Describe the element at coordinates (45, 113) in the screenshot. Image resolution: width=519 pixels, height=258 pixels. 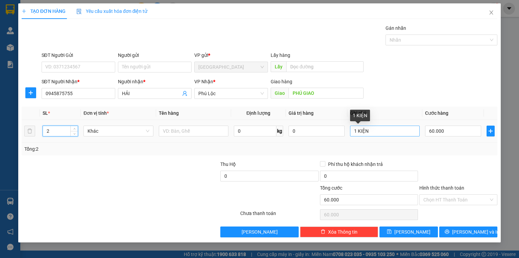
I see `span: SL` at that location.